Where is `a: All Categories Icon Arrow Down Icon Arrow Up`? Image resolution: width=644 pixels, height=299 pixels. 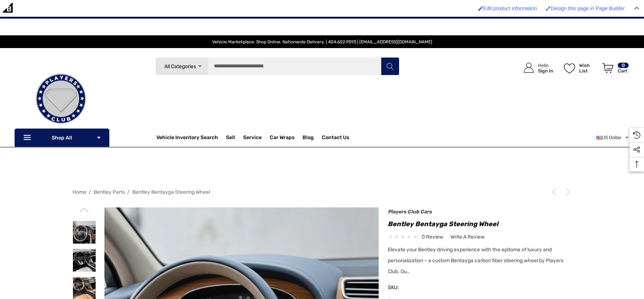
a: All Categories Icon Arrow Down Icon Arrow Up is located at coordinates (181, 66).